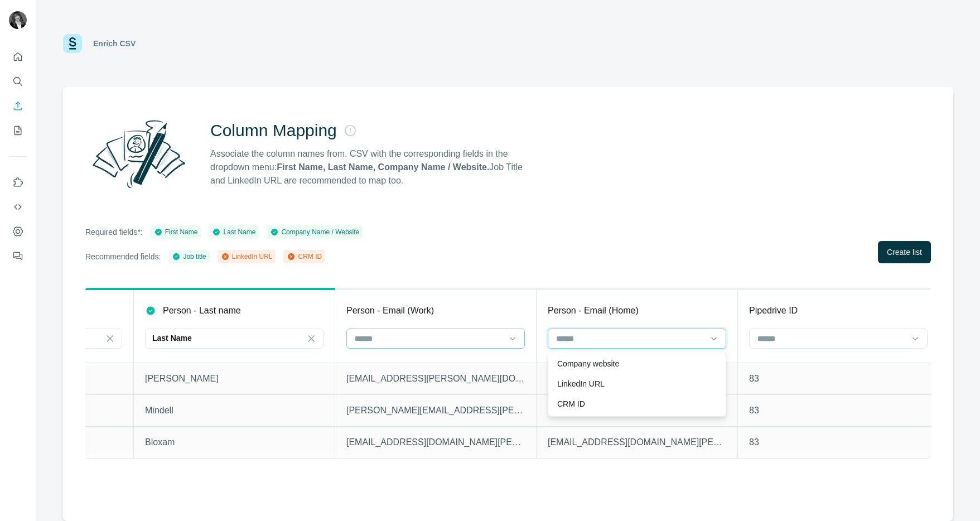  Describe the element at coordinates (189, 257) in the screenshot. I see `div: Job title` at that location.